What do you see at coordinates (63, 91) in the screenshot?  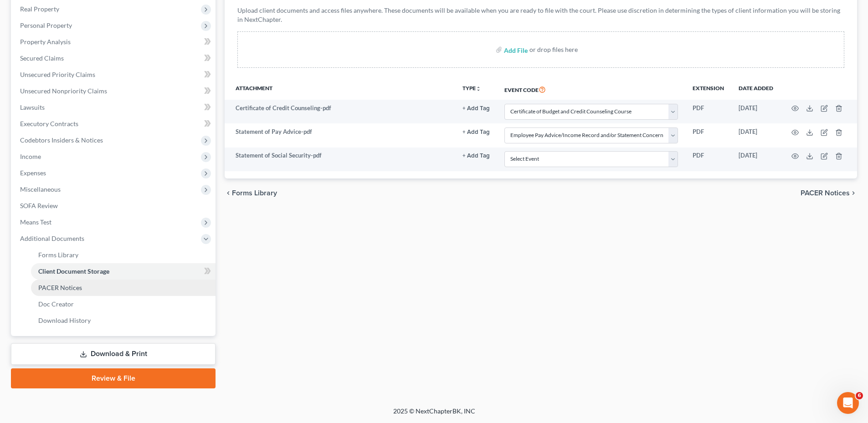 I see `span: Unsecured Nonpriority Claims` at bounding box center [63, 91].